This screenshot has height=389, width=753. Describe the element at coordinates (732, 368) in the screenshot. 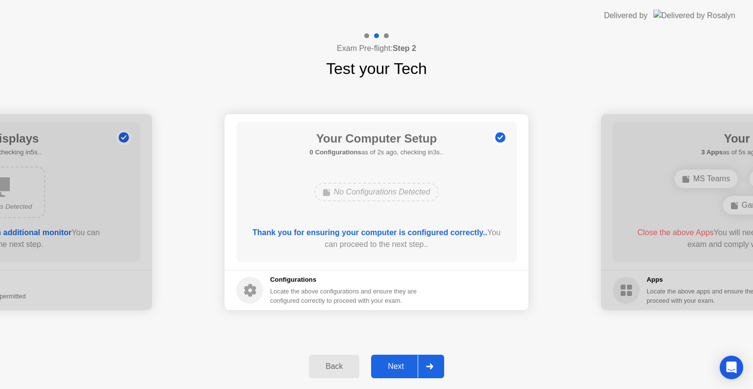

I see `div: Open Intercom Messenger` at that location.